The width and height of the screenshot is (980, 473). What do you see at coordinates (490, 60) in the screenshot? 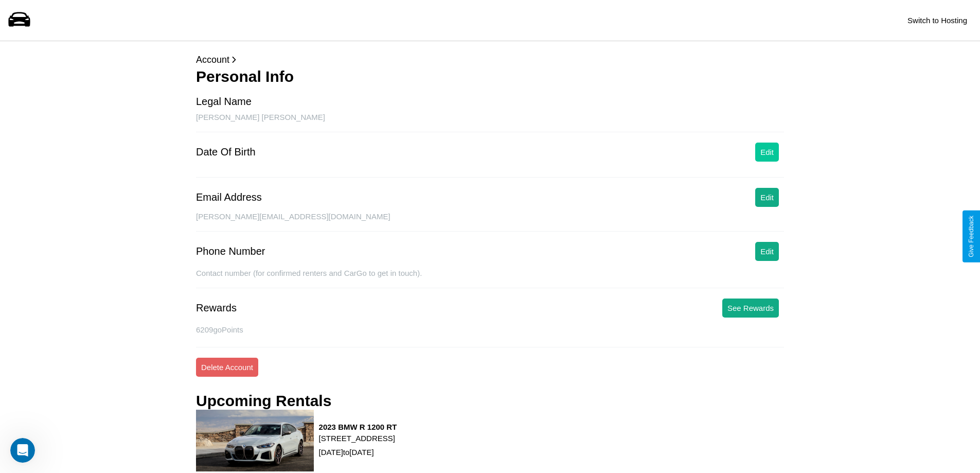
I see `p: Account` at bounding box center [490, 60].